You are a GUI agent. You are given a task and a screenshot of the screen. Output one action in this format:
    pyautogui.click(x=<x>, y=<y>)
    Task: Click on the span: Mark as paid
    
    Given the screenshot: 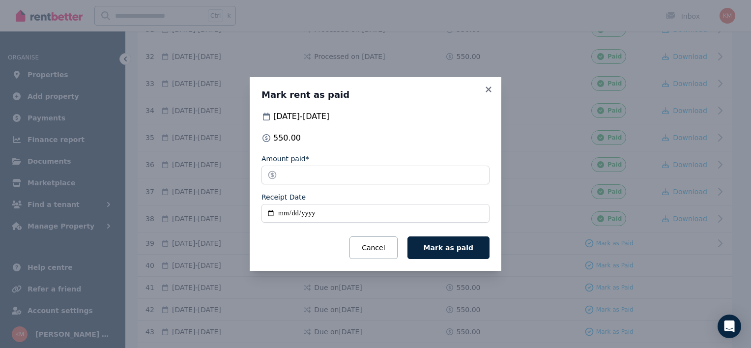 What is the action you would take?
    pyautogui.click(x=448, y=248)
    